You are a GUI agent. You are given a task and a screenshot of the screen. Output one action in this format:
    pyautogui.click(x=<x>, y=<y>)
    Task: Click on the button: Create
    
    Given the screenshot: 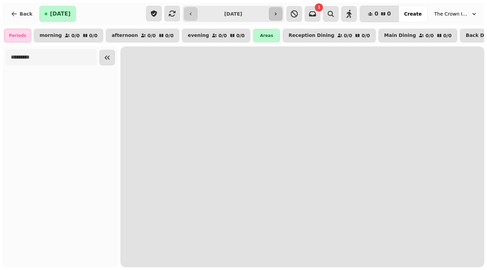 What is the action you would take?
    pyautogui.click(x=413, y=14)
    